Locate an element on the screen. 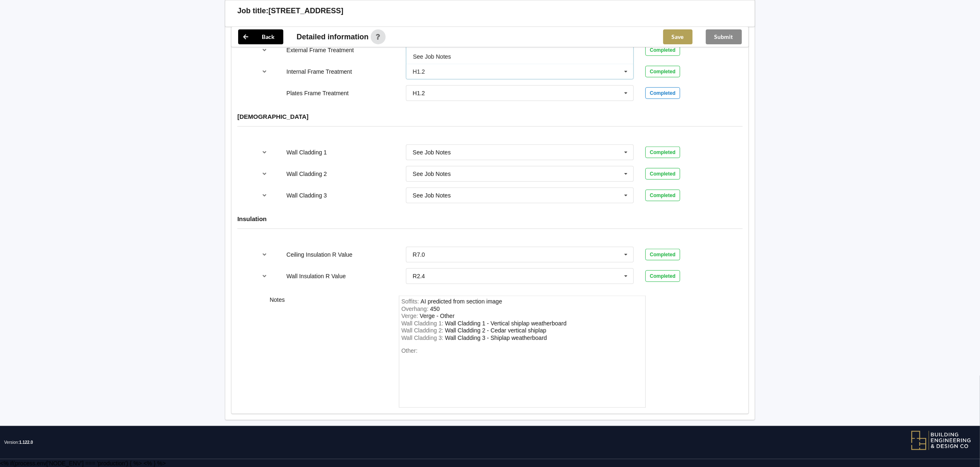 The width and height of the screenshot is (980, 467). img: BEDC logo is located at coordinates (940, 441).